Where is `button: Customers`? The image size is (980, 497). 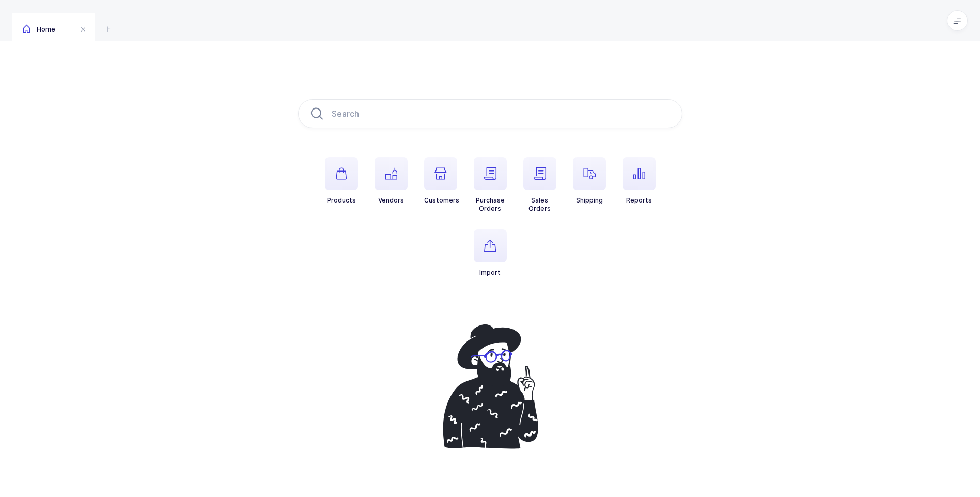
button: Customers is located at coordinates (442, 181).